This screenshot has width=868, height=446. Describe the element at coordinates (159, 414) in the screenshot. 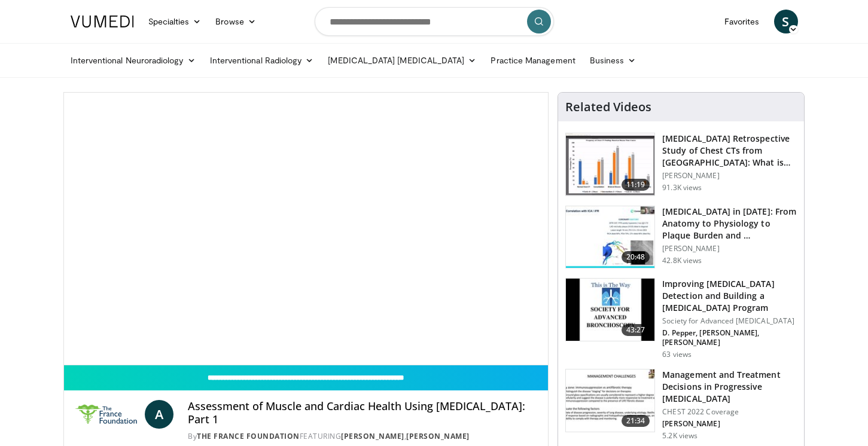

I see `a: A` at that location.